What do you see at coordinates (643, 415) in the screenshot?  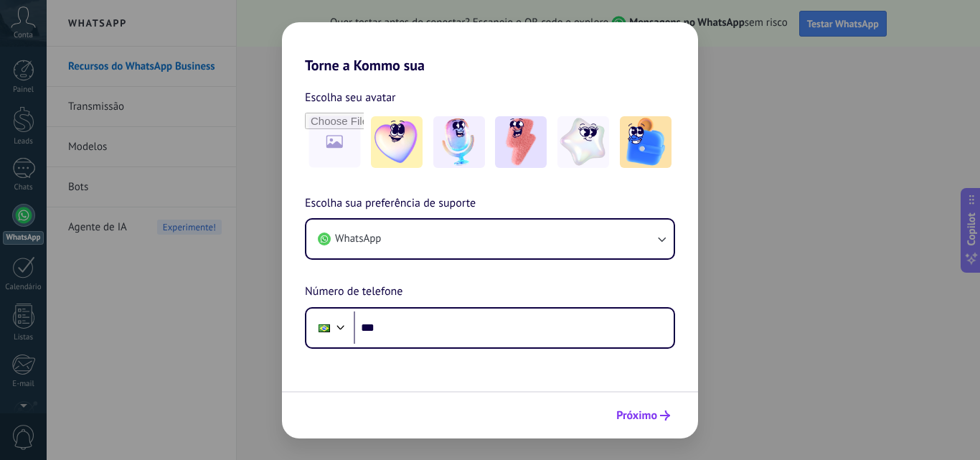 I see `button: Próximo` at bounding box center [643, 415].